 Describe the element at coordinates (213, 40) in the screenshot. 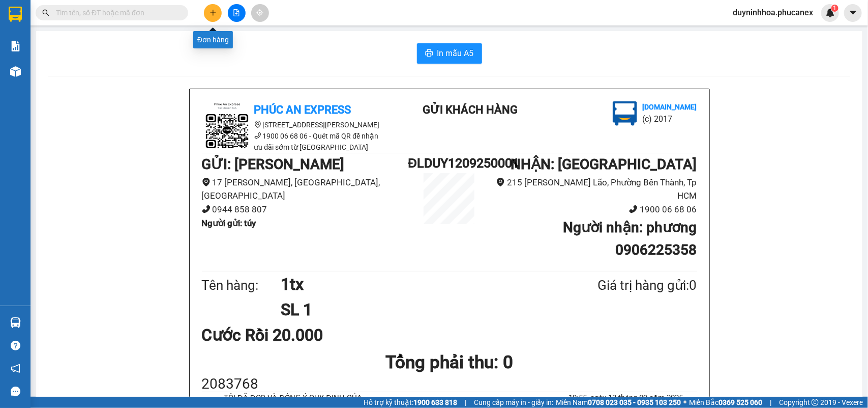

I see `div: Đơn hàng` at that location.